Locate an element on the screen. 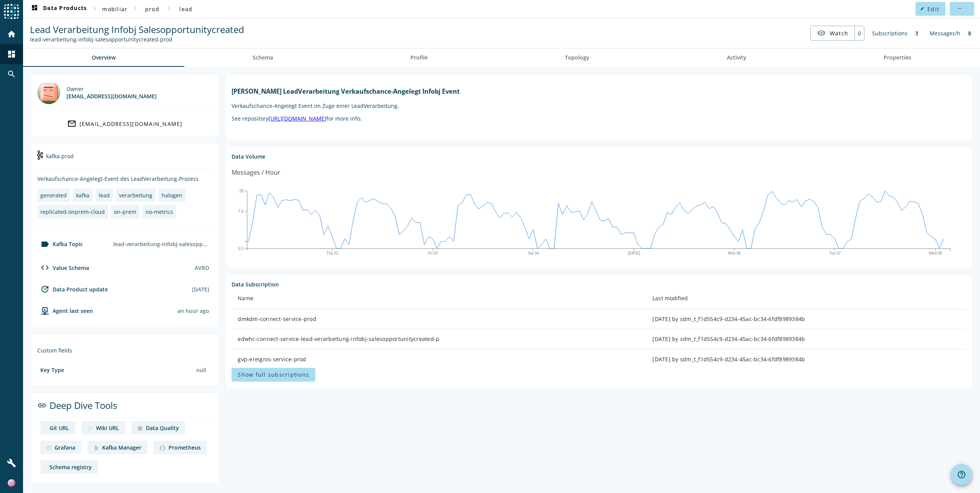  mat-icon: visibility is located at coordinates (821, 33).